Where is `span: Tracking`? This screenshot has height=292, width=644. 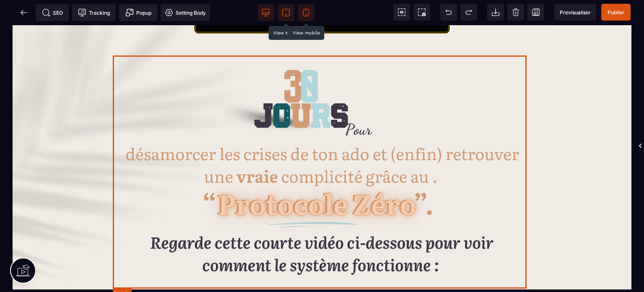
span: Tracking is located at coordinates (94, 13).